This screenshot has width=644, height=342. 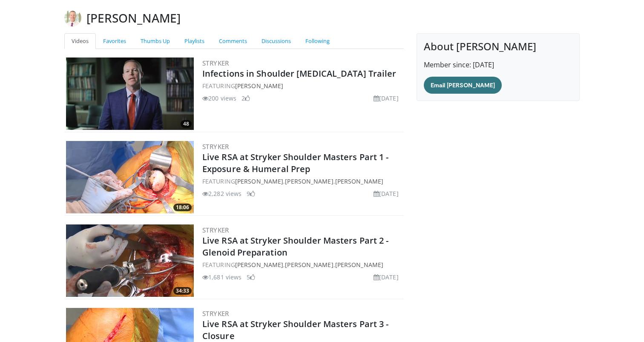 What do you see at coordinates (130, 94) in the screenshot?
I see `img: 4d767c56-f77b-4660-9c48-56d154df9759.300x170_q85_crop-smart_upscale.jpg` at bounding box center [130, 94].